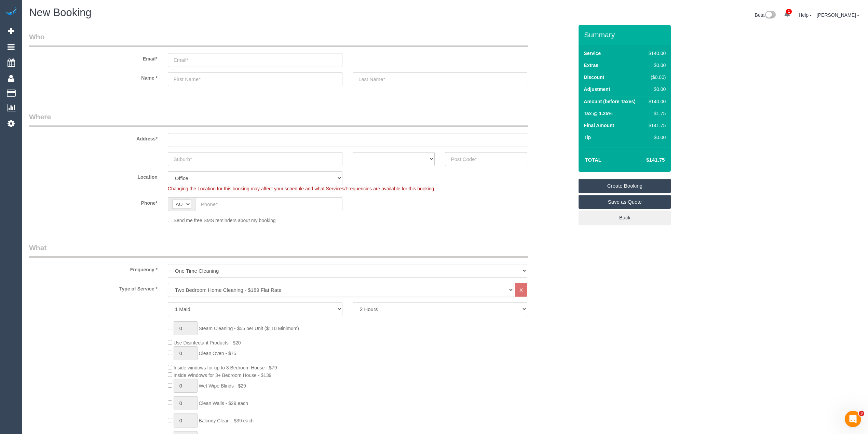 This screenshot has width=868, height=434. Describe the element at coordinates (656, 113) in the screenshot. I see `div: $1.75` at that location.